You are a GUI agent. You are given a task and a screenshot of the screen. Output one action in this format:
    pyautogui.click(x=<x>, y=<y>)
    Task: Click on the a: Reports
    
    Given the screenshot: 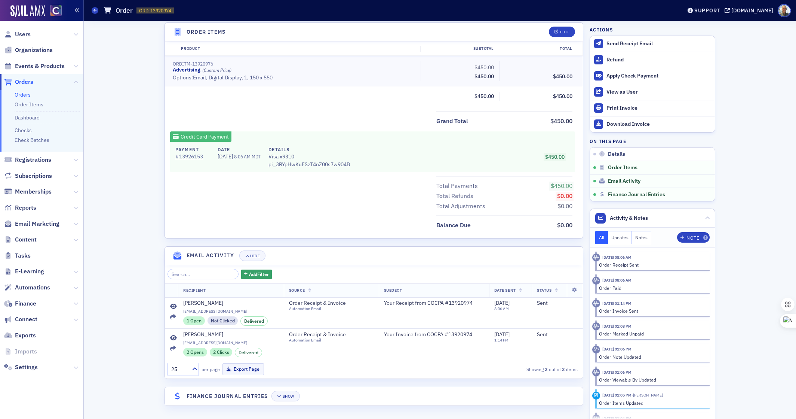 What is the action you would take?
    pyautogui.click(x=20, y=208)
    